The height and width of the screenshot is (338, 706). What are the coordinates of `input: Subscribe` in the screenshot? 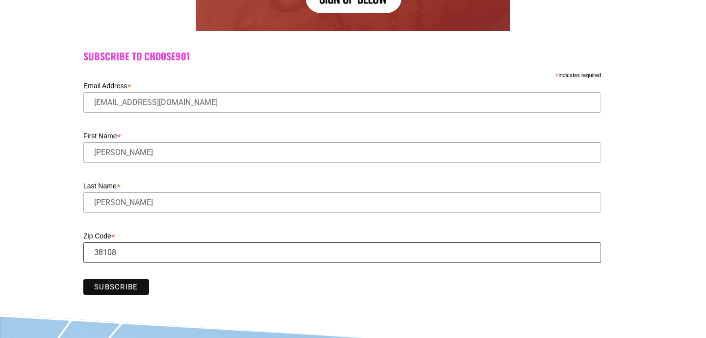 It's located at (116, 287).